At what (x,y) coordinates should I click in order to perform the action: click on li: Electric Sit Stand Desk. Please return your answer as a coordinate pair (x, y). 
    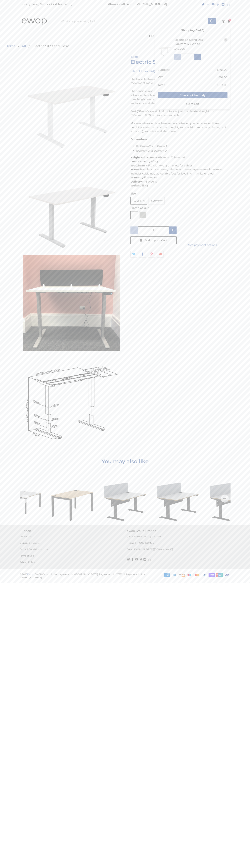
    Looking at the image, I should click on (47, 46).